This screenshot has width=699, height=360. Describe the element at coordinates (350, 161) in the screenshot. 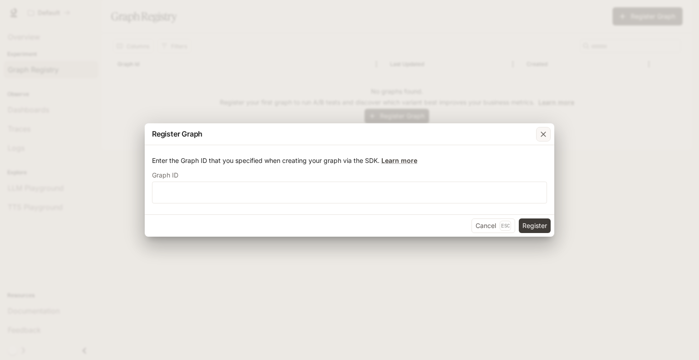

I see `p: Enter the Graph ID that you specified when creating your graph via the SDK.` at that location.